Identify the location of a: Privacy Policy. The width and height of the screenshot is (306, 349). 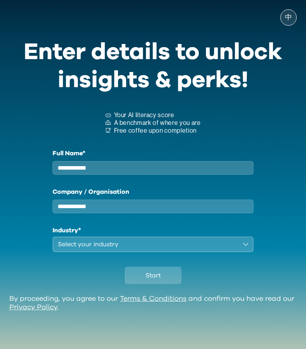
(33, 307).